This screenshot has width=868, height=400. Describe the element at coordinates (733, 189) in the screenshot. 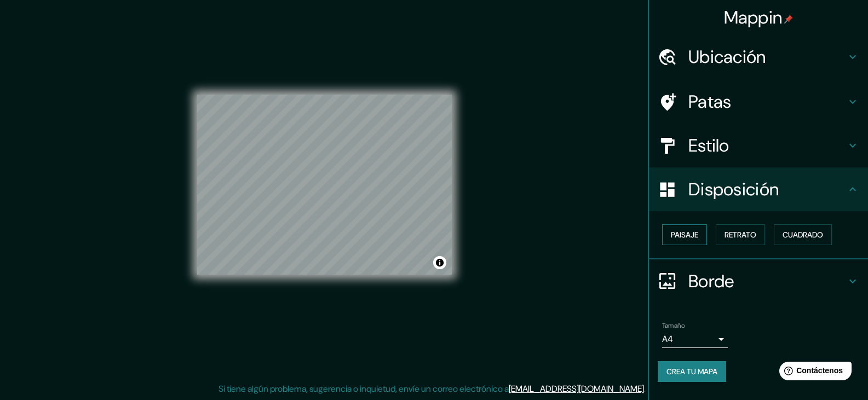

I see `font: Disposición` at that location.